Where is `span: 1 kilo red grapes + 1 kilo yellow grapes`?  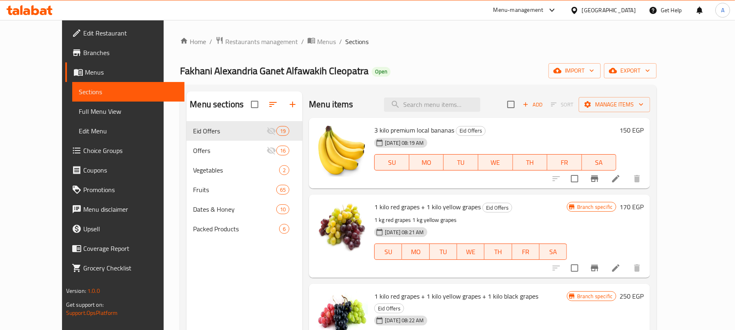 span: 1 kilo red grapes + 1 kilo yellow grapes is located at coordinates (427, 207).